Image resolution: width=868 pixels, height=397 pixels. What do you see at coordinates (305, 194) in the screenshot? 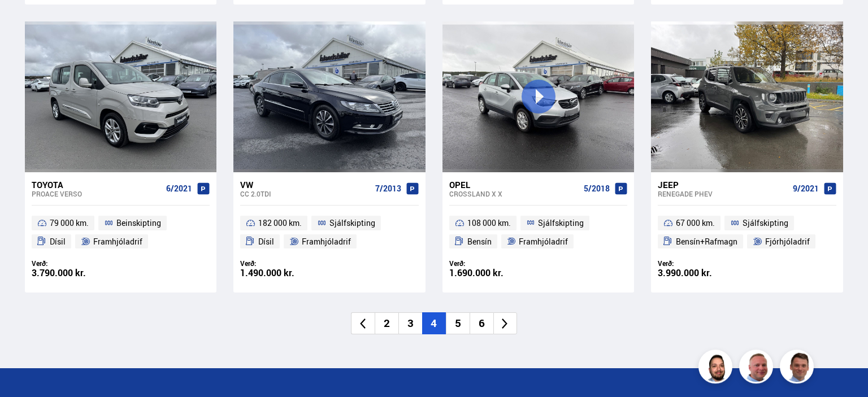
I see `div: CC 2.0TDI` at bounding box center [305, 194].